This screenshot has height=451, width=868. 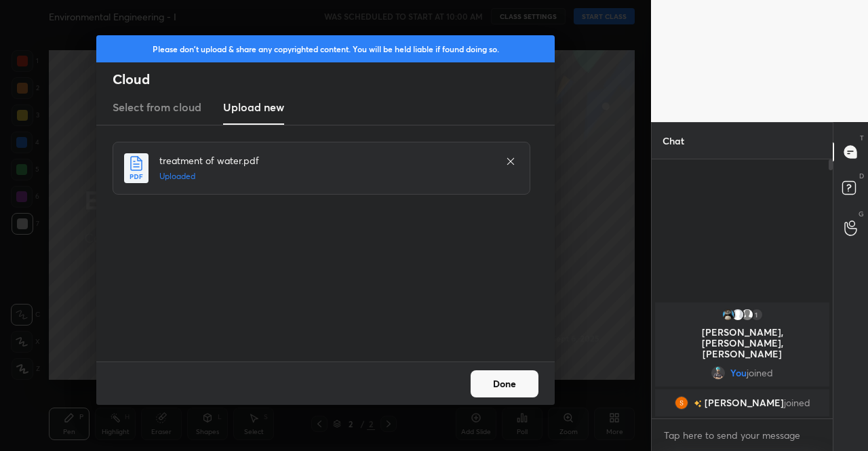 I want to click on h3: Upload new, so click(x=254, y=107).